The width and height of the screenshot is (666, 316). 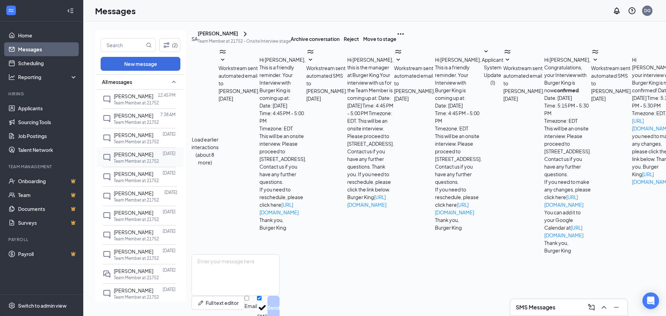 I want to click on div: Email, so click(x=251, y=306).